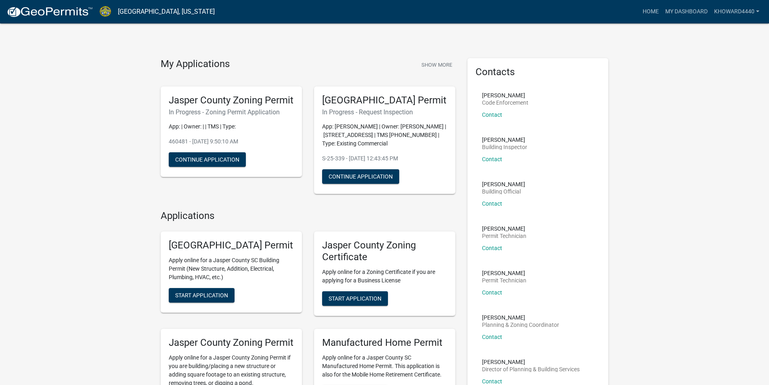  Describe the element at coordinates (504, 191) in the screenshot. I see `p: Building Official` at that location.